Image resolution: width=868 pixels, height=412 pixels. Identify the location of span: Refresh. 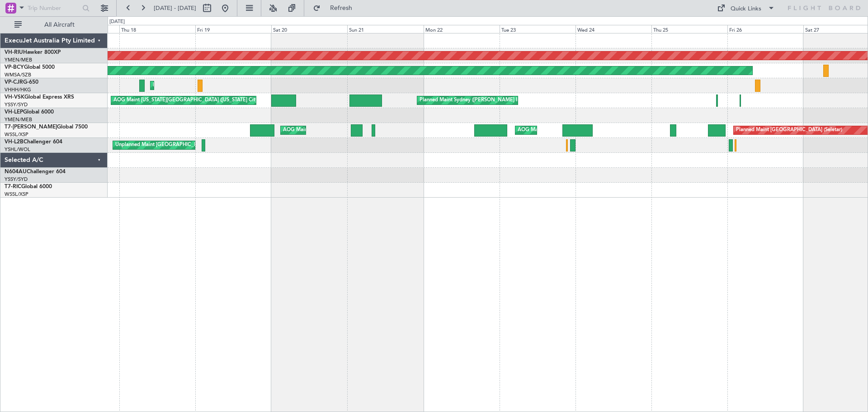
(341, 8).